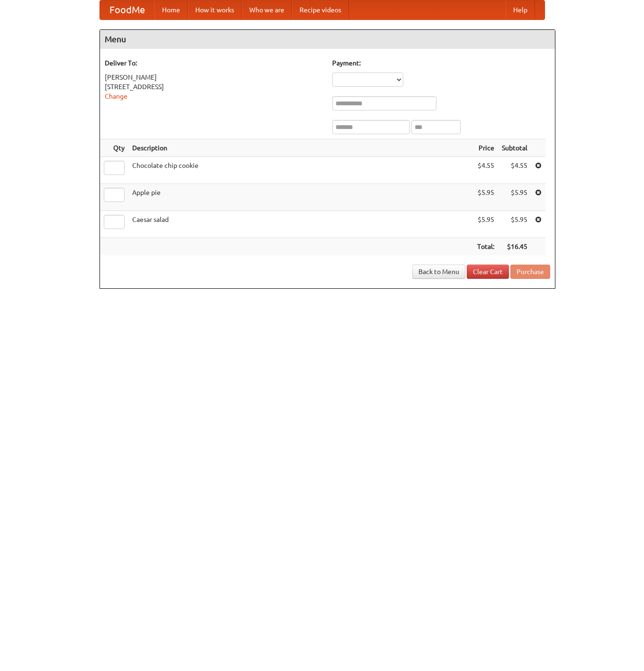  Describe the element at coordinates (488, 272) in the screenshot. I see `a: Clear Cart` at that location.